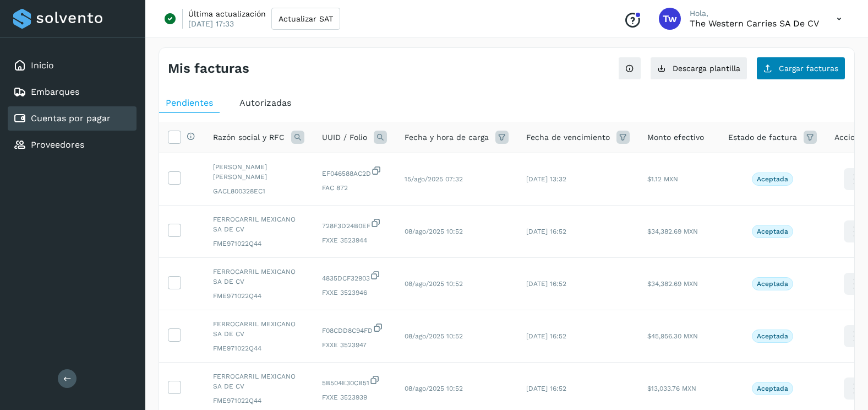  What do you see at coordinates (259, 191) in the screenshot?
I see `span: GACL800328EC1` at bounding box center [259, 191].